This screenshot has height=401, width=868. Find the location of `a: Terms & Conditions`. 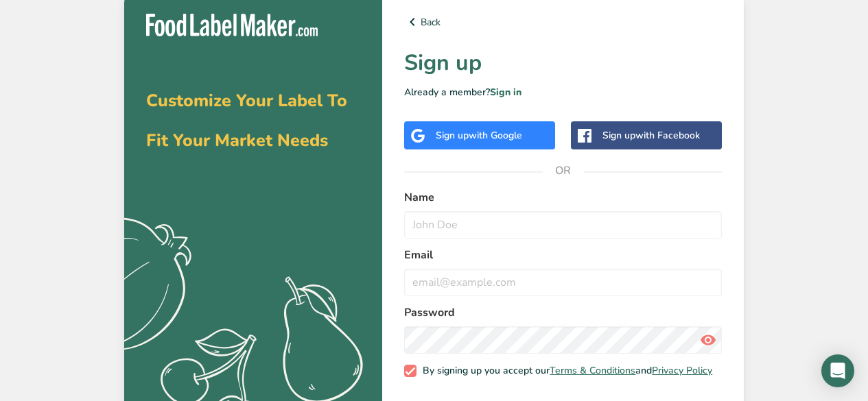

a: Terms & Conditions is located at coordinates (592, 370).